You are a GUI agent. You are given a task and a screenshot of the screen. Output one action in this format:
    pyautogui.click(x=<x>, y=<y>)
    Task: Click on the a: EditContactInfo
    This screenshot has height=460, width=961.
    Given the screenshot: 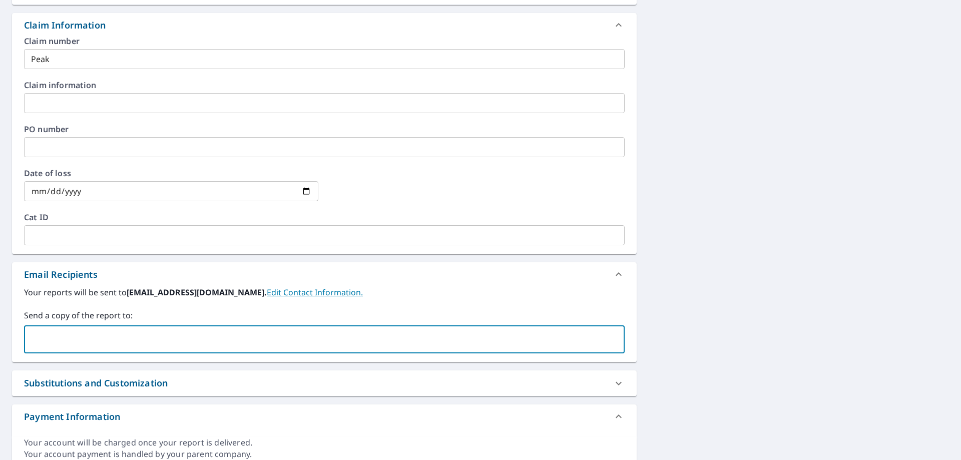 What is the action you would take?
    pyautogui.click(x=315, y=292)
    